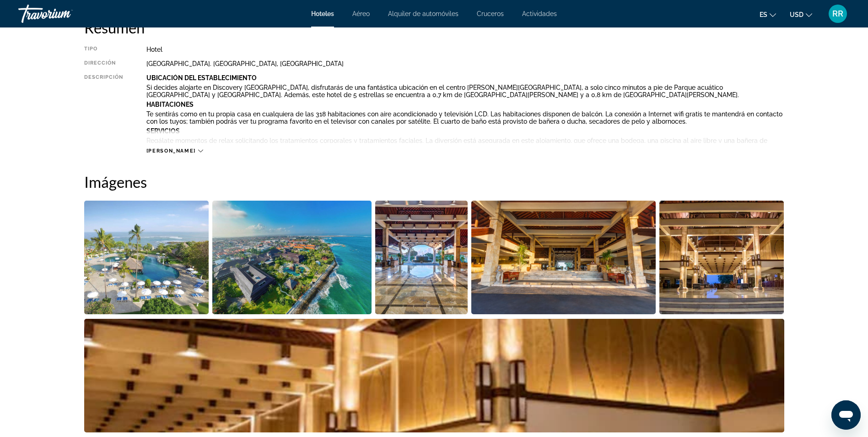 The image size is (868, 437). Describe the element at coordinates (465, 50) in the screenshot. I see `div: Hotel` at that location.